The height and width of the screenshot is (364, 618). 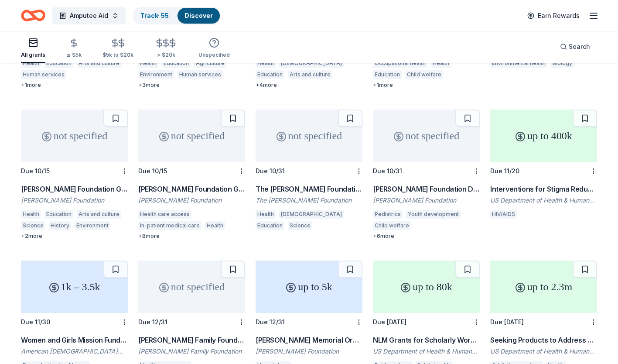 I want to click on a: Track· 55, so click(x=154, y=15).